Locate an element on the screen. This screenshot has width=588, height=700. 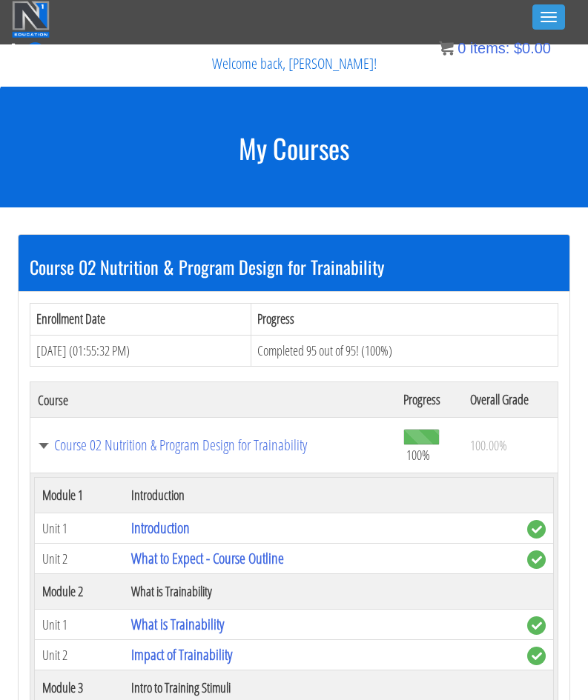
bdi: 0.00 is located at coordinates (532, 48).